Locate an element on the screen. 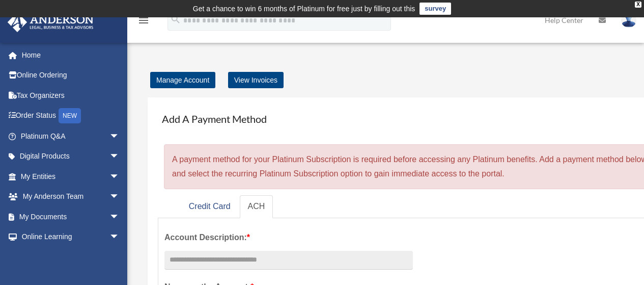 The width and height of the screenshot is (644, 285). a: ACH is located at coordinates (257, 207).